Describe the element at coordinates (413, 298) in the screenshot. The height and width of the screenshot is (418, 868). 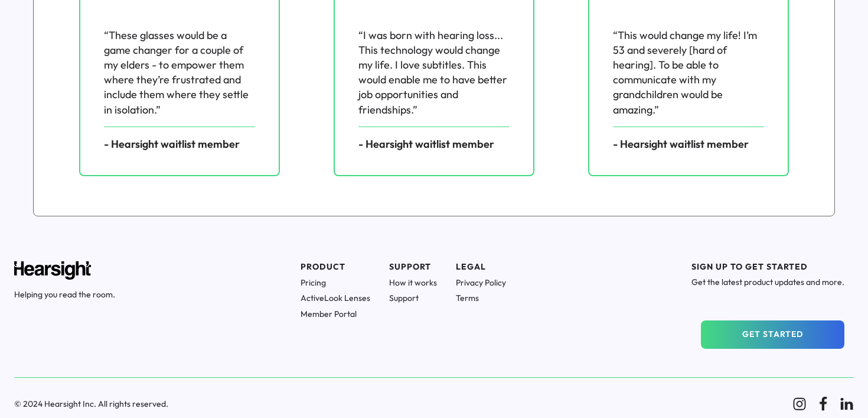
I see `h1: Support` at that location.